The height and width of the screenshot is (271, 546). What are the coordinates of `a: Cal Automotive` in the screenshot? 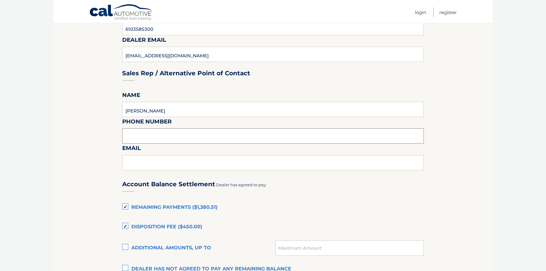 It's located at (121, 13).